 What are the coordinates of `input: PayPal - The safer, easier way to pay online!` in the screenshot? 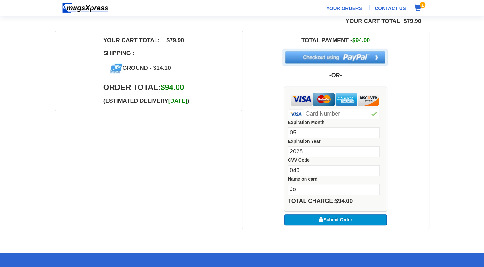 It's located at (335, 57).